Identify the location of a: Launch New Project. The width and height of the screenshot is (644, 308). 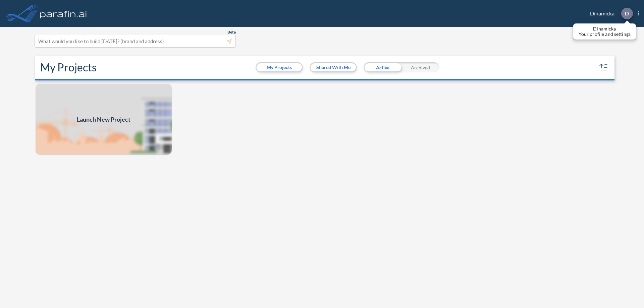
(103, 119).